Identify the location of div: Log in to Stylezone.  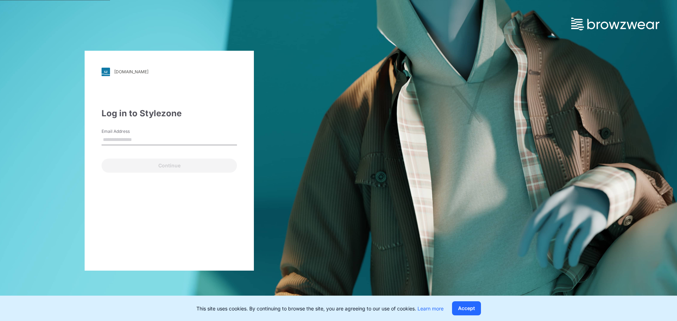
(169, 114).